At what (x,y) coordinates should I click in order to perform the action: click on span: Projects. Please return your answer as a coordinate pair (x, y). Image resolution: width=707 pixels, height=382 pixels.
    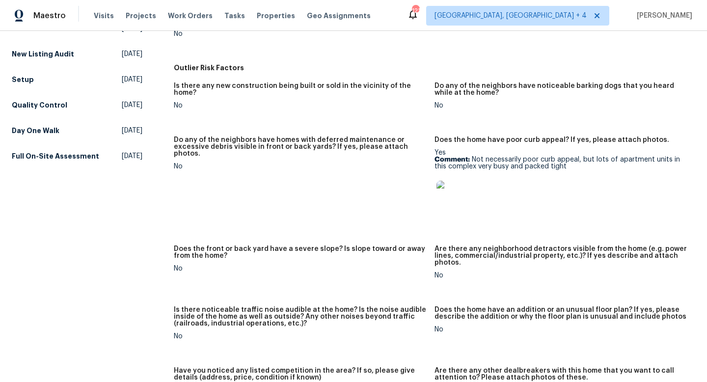
    Looking at the image, I should click on (141, 16).